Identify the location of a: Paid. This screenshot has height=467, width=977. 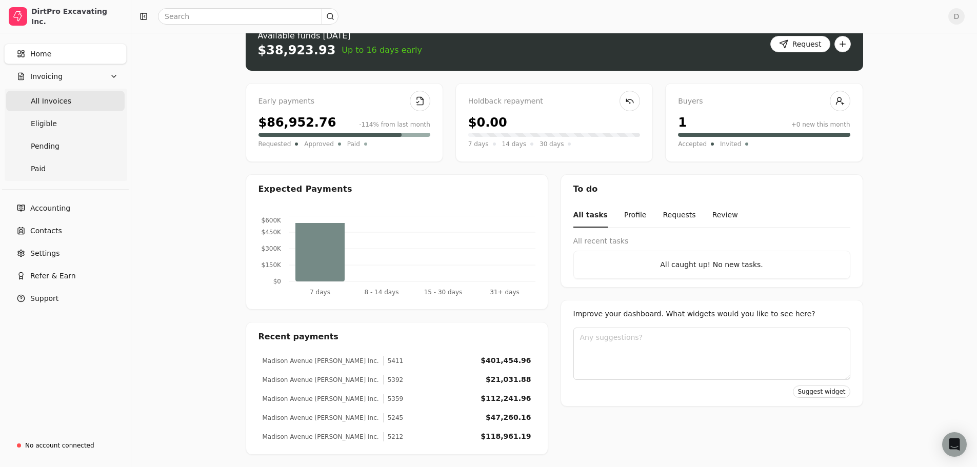
(65, 169).